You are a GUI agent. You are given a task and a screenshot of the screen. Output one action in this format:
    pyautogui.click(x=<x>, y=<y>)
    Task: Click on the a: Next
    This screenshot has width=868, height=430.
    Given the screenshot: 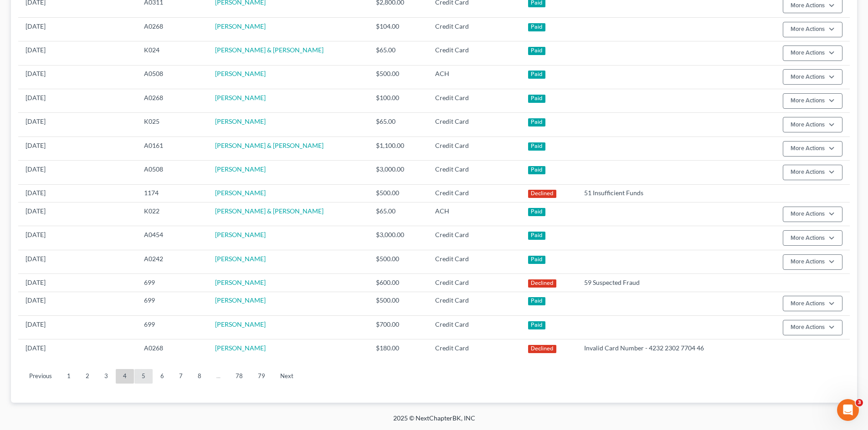 What is the action you would take?
    pyautogui.click(x=286, y=376)
    